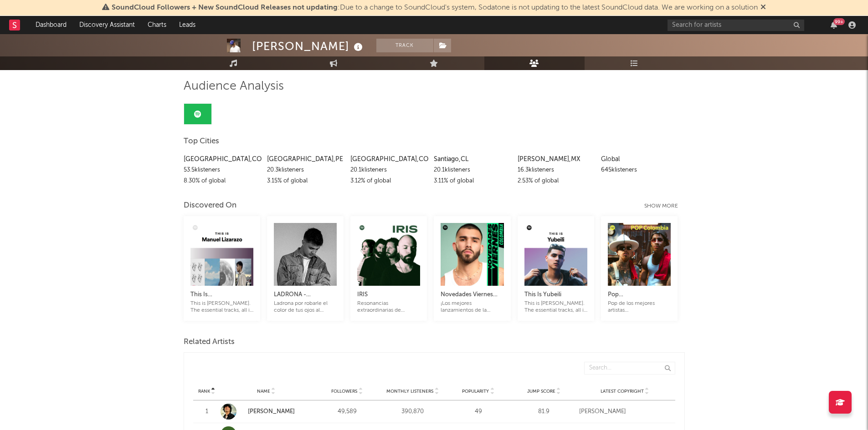 Image resolution: width=868 pixels, height=430 pixels. Describe the element at coordinates (736, 25) in the screenshot. I see `input: Search for artists` at that location.